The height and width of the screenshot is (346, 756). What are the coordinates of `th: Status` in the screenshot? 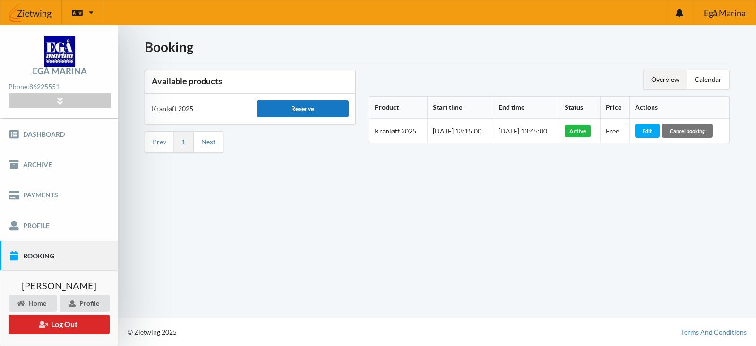 It's located at (580, 107).